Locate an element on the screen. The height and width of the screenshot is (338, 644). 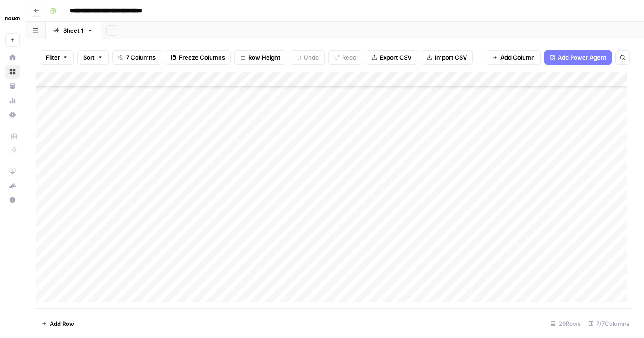
button: Filter is located at coordinates (57, 57).